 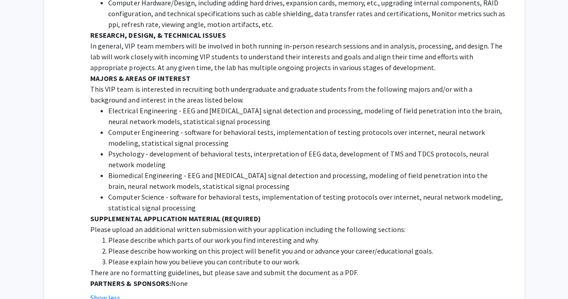 What do you see at coordinates (307, 240) in the screenshot?
I see `li: Please describe which parts of our work you find interesting and why.` at bounding box center [307, 240].